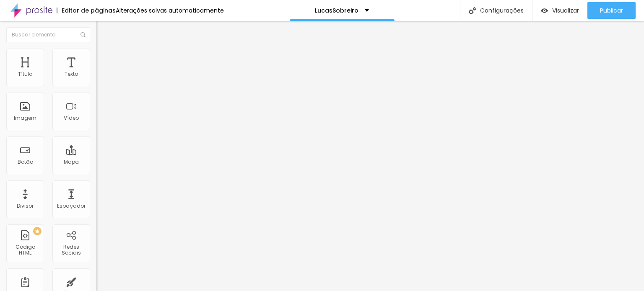 This screenshot has width=644, height=291. I want to click on span: Publicar, so click(612, 11).